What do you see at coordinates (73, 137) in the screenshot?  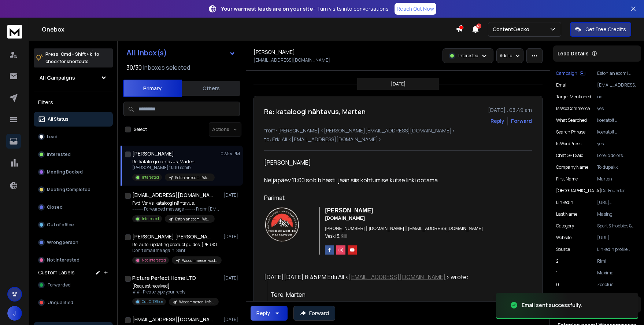 I see `button: Lead` at bounding box center [73, 137].